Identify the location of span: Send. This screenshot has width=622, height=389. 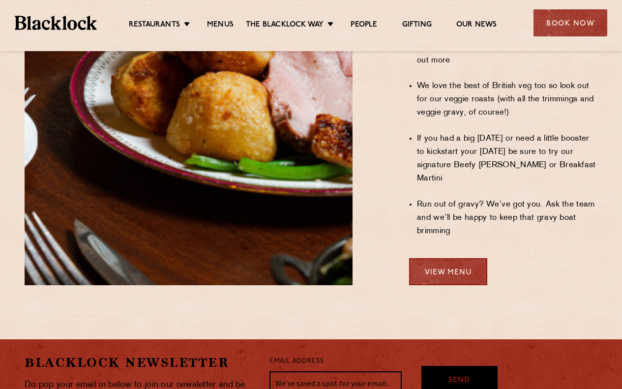
(459, 381).